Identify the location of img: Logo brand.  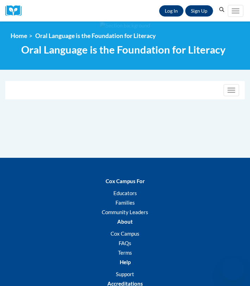
(16, 11).